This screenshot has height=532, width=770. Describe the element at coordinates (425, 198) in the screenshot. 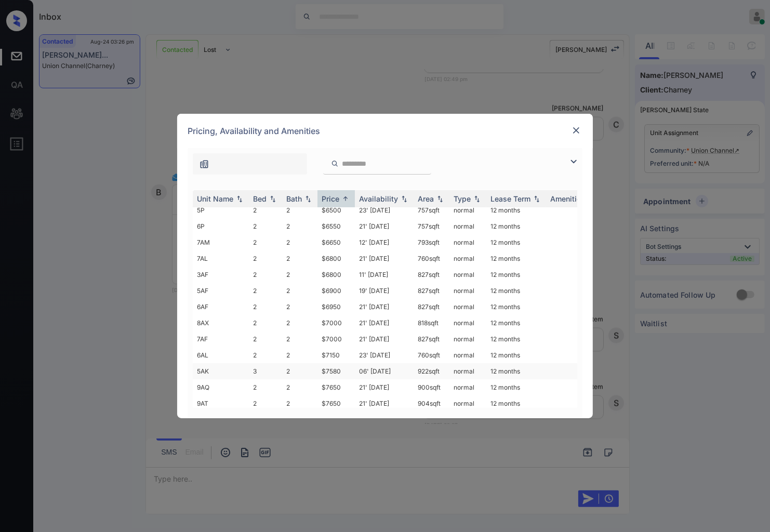

I see `div: Area` at that location.